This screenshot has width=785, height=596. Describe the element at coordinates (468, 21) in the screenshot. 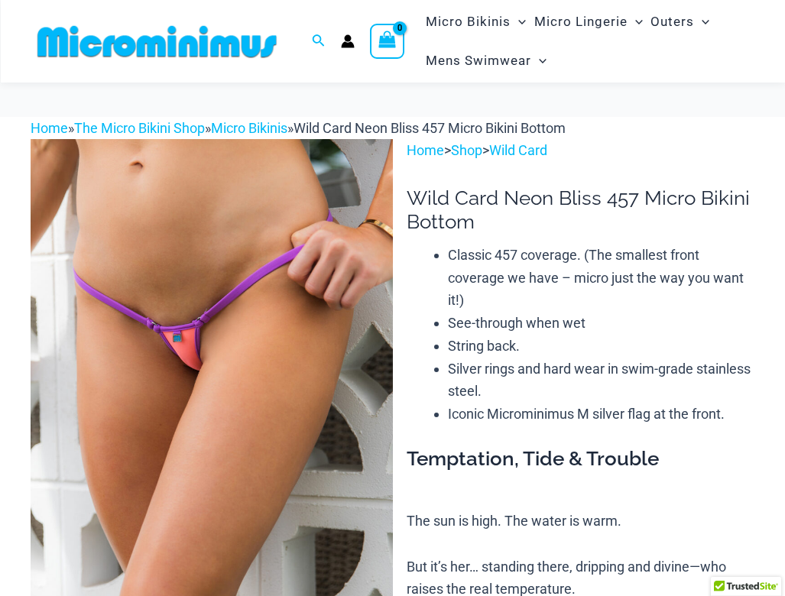

I see `span: Micro Bikinis` at that location.